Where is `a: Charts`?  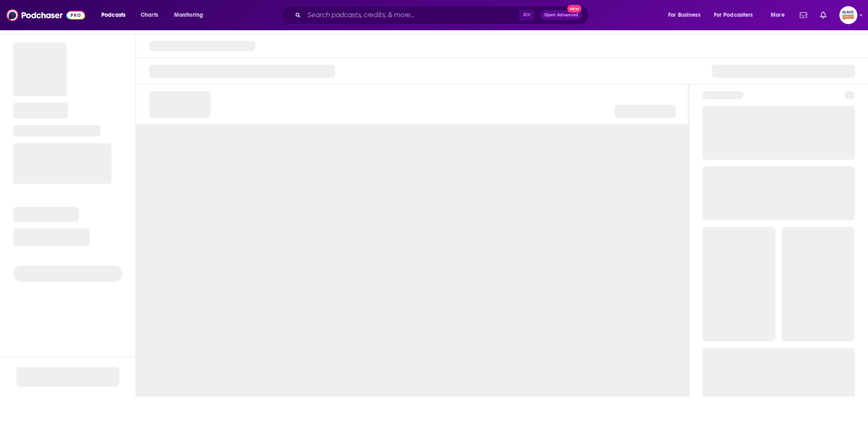
a: Charts is located at coordinates (149, 15).